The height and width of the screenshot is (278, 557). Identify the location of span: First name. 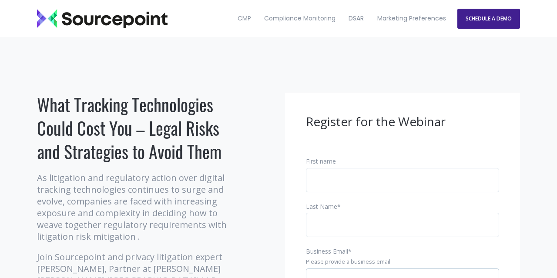
(321, 161).